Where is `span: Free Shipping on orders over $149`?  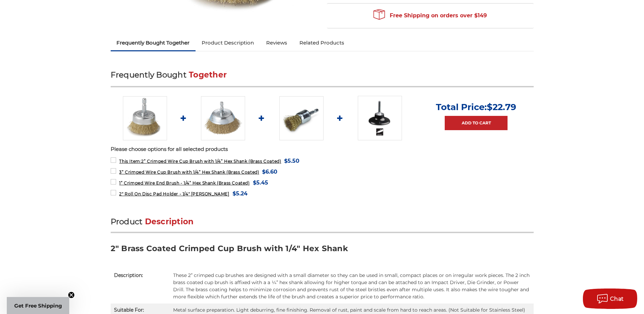 span: Free Shipping on orders over $149 is located at coordinates (430, 16).